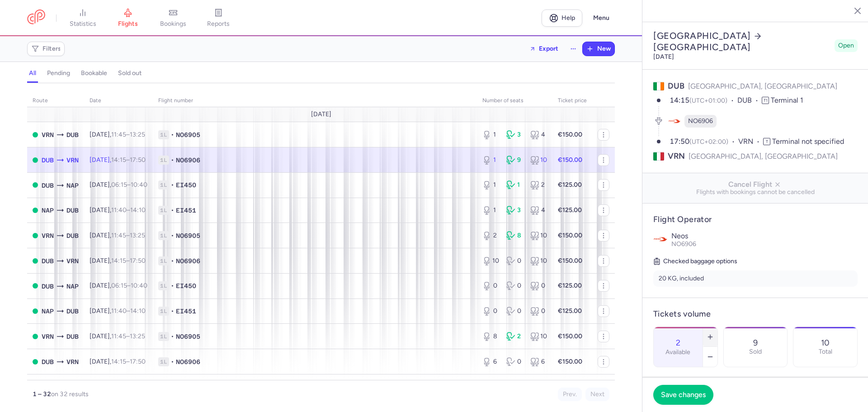 The width and height of the screenshot is (868, 412). I want to click on h4: Tickets volume, so click(756, 314).